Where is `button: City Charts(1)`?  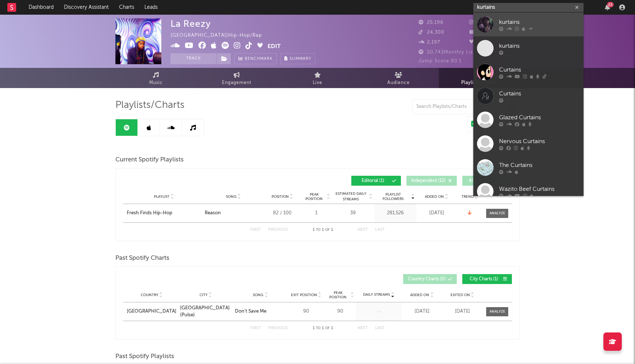
button: City Charts(1) is located at coordinates (487, 279).